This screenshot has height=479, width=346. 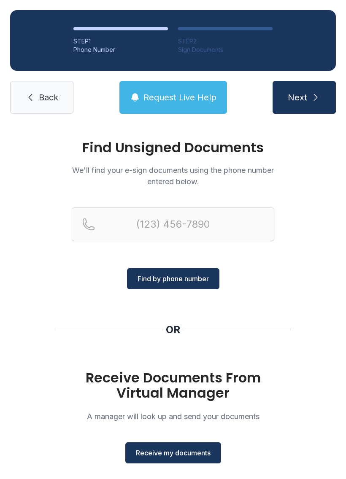 What do you see at coordinates (121, 41) in the screenshot?
I see `div: STEP 1` at bounding box center [121, 41].